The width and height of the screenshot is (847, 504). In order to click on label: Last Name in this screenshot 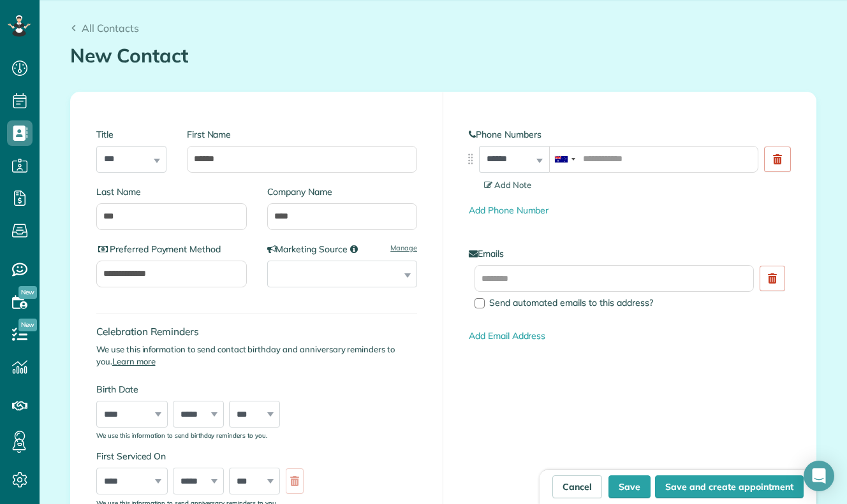, I will do `click(172, 192)`.